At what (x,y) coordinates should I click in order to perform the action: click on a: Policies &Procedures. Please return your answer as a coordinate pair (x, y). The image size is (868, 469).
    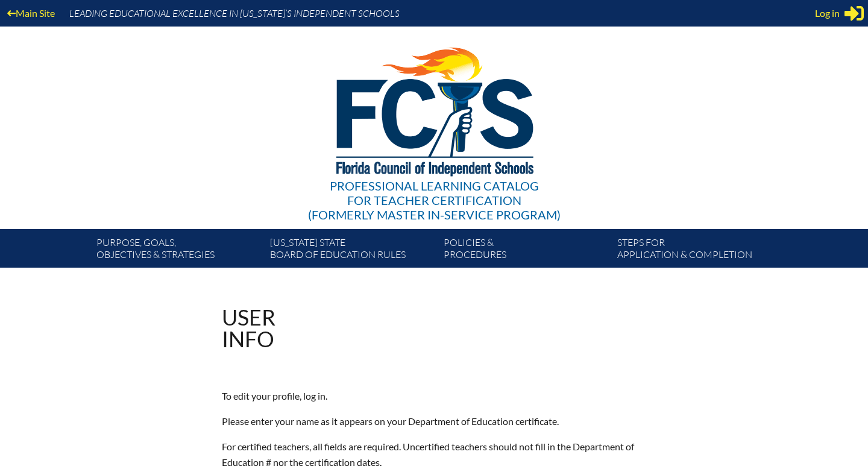
    Looking at the image, I should click on (526, 251).